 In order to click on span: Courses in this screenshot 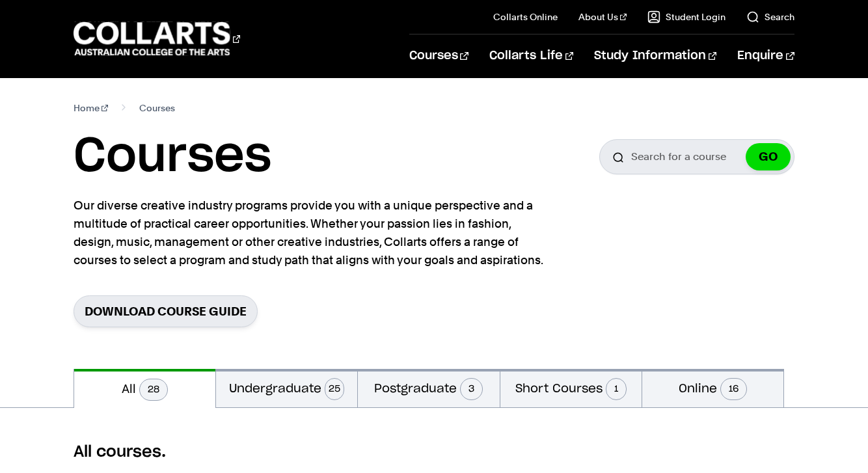, I will do `click(157, 108)`.